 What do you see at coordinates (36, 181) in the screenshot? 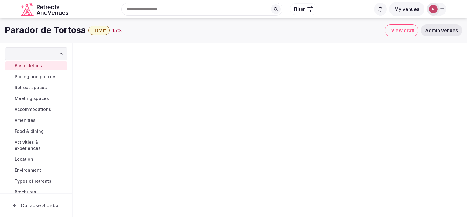
I see `a: Types of retreats` at bounding box center [36, 181].